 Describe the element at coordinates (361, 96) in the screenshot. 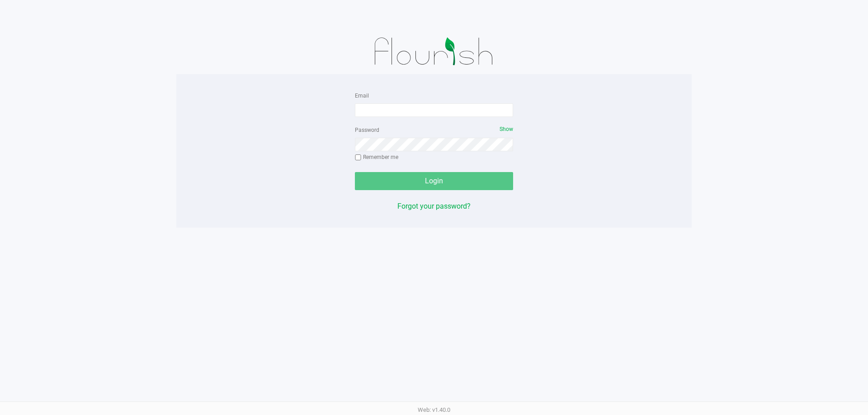

I see `label: Email` at that location.